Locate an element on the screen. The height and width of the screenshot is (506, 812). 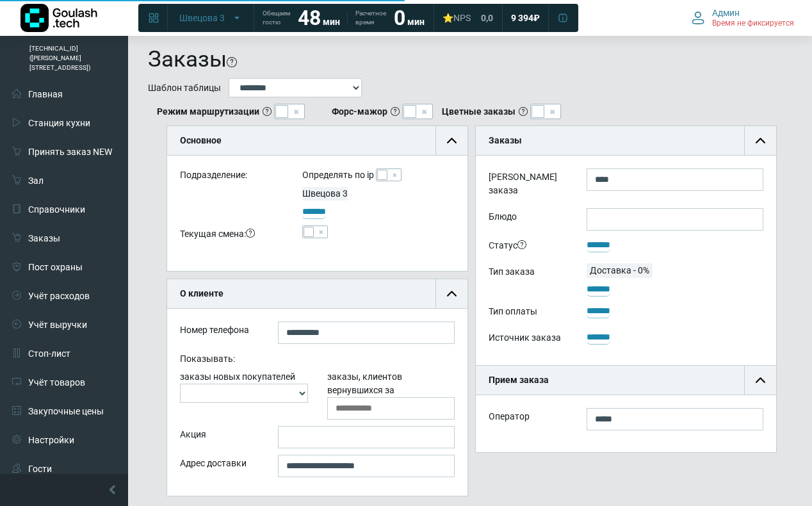
div: Номер телефона is located at coordinates (219, 332).